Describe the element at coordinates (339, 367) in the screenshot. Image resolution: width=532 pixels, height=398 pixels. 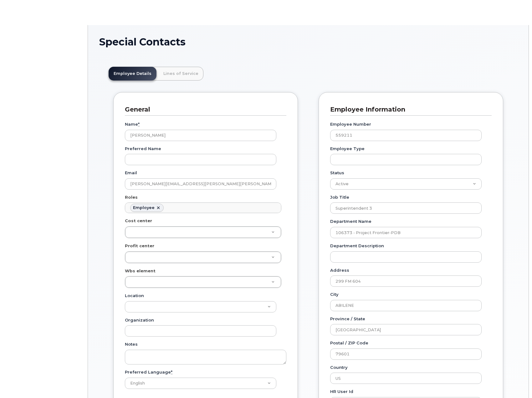
I see `label: Country` at that location.